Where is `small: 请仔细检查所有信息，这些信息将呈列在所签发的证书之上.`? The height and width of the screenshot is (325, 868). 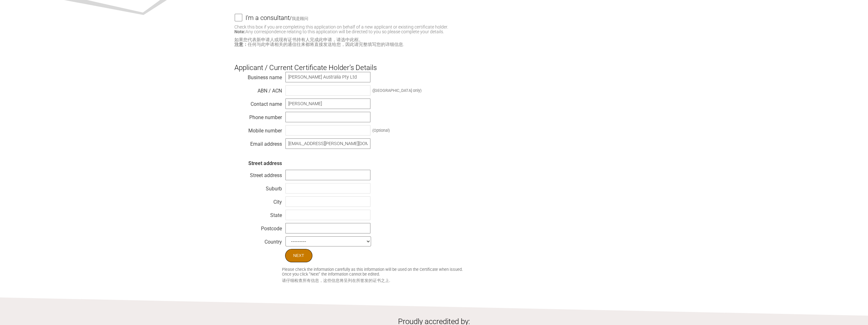
small: 请仔细检查所有信息，这些信息将呈列在所签发的证书之上. is located at coordinates (458, 281).